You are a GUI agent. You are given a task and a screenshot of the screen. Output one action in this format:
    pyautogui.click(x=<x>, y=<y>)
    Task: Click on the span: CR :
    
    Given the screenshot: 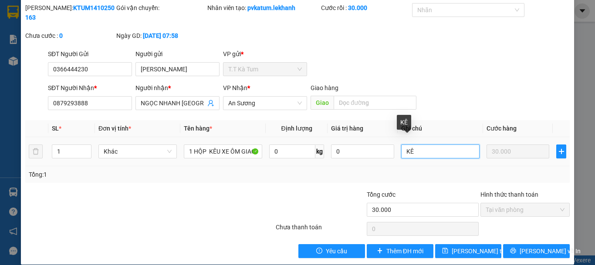 What is the action you would take?
    pyautogui.click(x=13, y=61)
    